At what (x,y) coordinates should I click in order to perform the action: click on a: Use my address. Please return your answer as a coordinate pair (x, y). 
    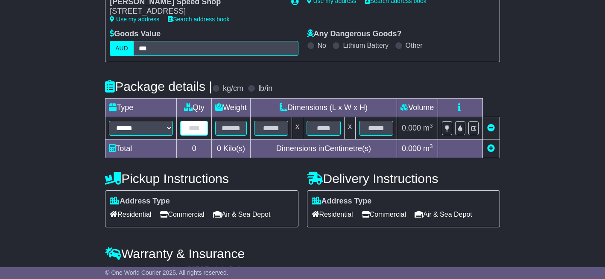
    Looking at the image, I should click on (134, 19).